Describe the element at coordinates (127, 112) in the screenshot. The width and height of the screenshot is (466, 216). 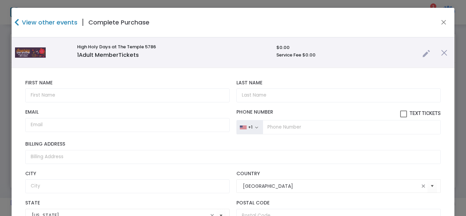
I see `label: Email` at that location.